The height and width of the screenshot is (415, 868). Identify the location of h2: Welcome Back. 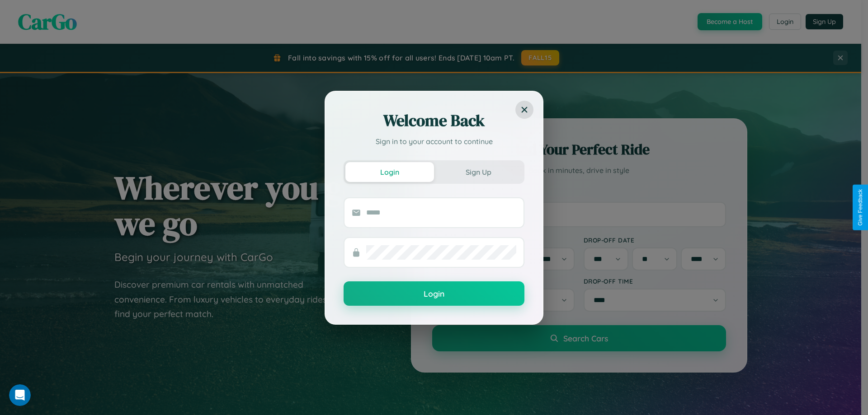
(434, 120).